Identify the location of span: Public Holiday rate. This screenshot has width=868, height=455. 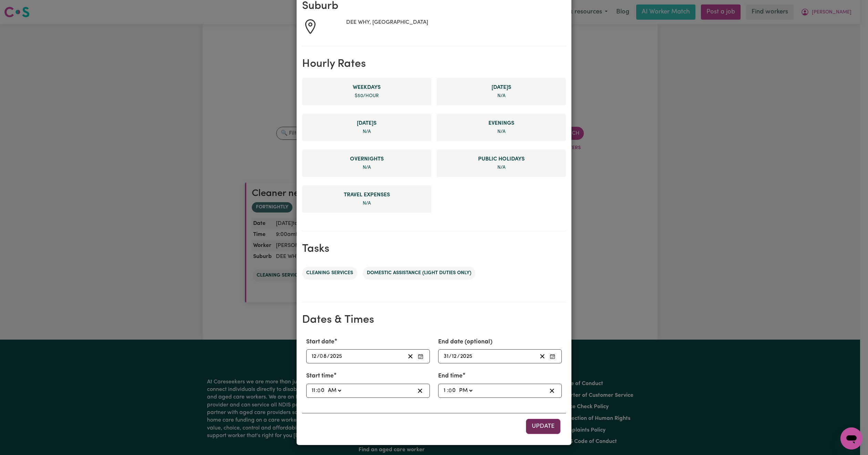
(501, 159).